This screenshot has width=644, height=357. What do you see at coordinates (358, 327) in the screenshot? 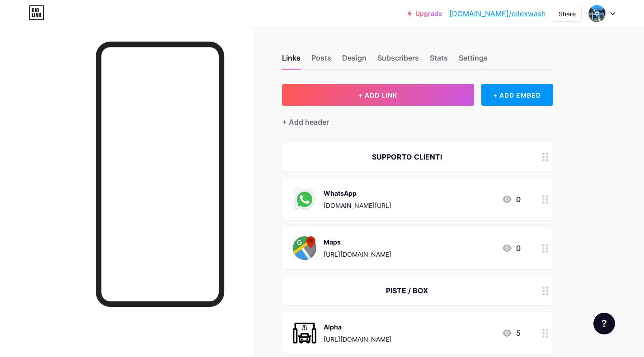
I see `div: Alpha` at bounding box center [358, 327].